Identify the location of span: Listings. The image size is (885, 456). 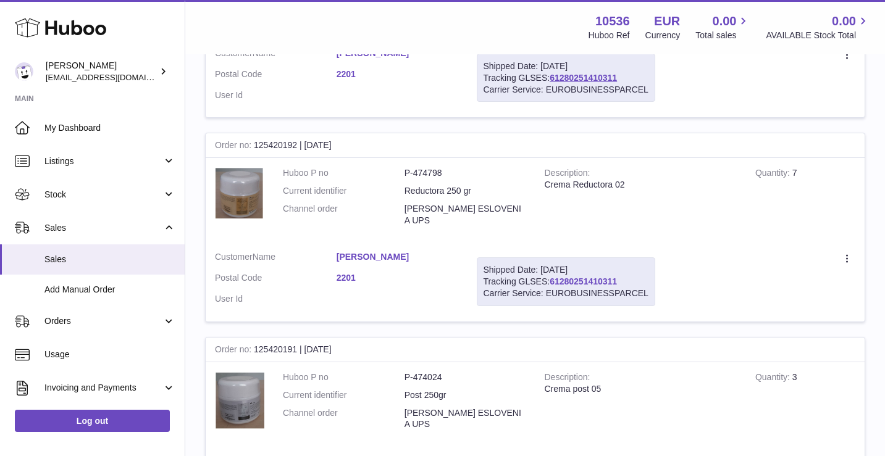
(103, 161).